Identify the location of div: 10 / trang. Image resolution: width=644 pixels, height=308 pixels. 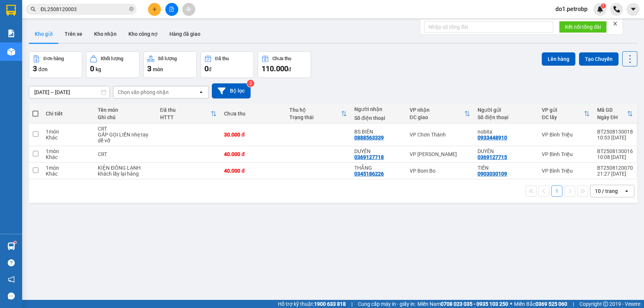
(607, 191).